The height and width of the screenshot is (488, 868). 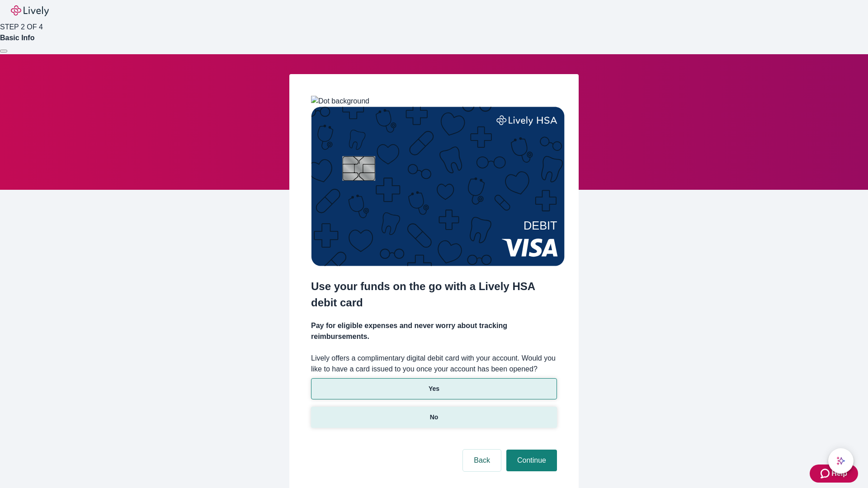 I want to click on svg: Zendesk support icon, so click(x=826, y=473).